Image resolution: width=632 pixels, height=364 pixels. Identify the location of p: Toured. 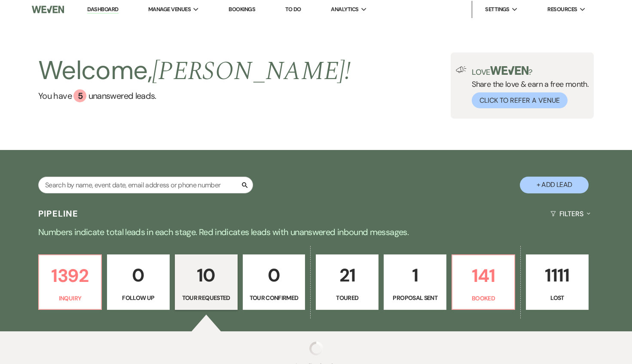
(347, 298).